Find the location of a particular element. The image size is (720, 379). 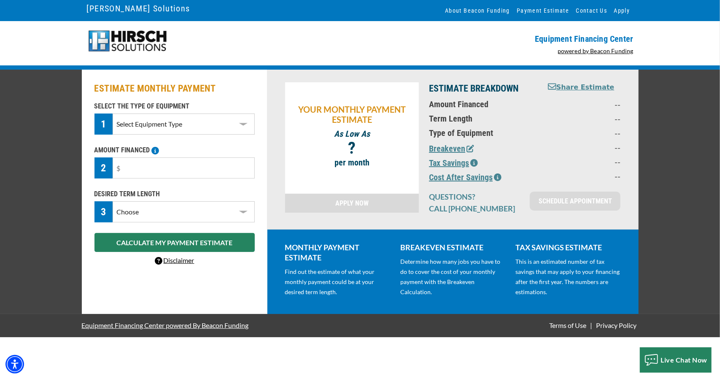

img: Hirsch-logo-55px.png is located at coordinates (127, 41).